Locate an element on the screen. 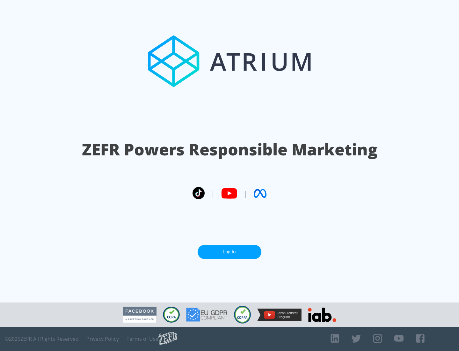 The height and width of the screenshot is (351, 459). a: Log In is located at coordinates (230, 252).